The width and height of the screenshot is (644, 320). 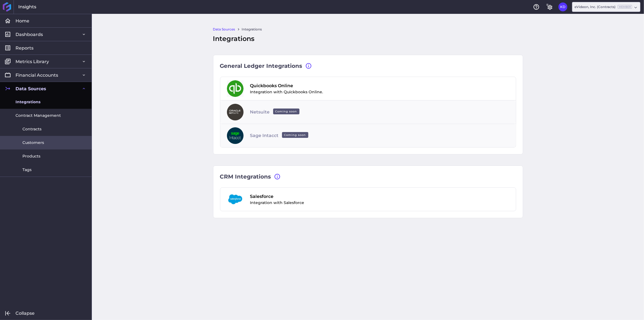 What do you see at coordinates (32, 61) in the screenshot?
I see `span: Metrics Library` at bounding box center [32, 61].